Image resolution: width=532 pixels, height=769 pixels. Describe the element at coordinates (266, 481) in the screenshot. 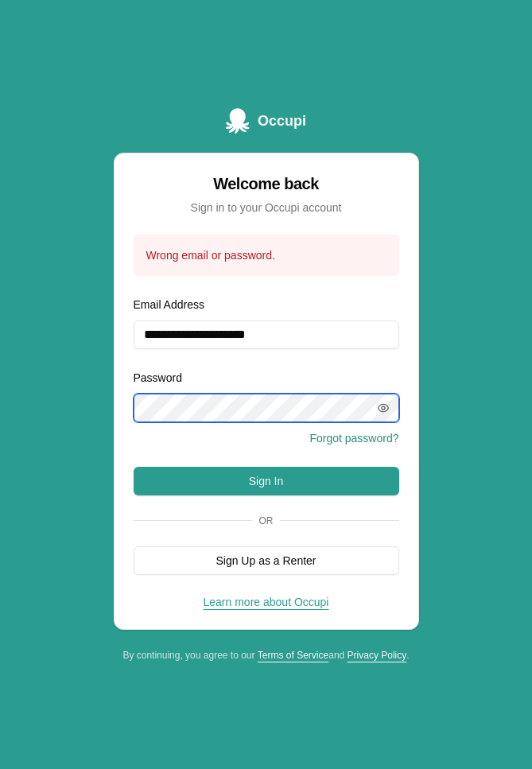

I see `button: Sign In` at that location.